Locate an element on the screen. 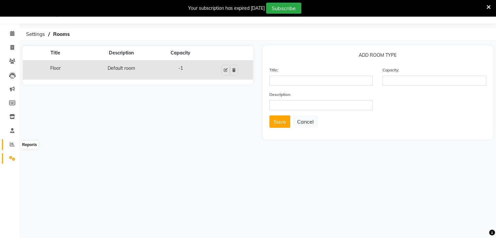 This screenshot has width=496, height=238. th: Title is located at coordinates (55, 53).